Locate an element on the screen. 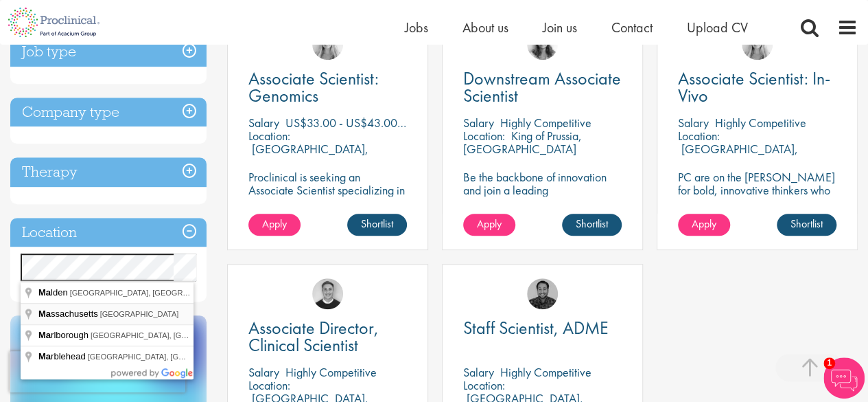  h3: Company type is located at coordinates (108, 112).